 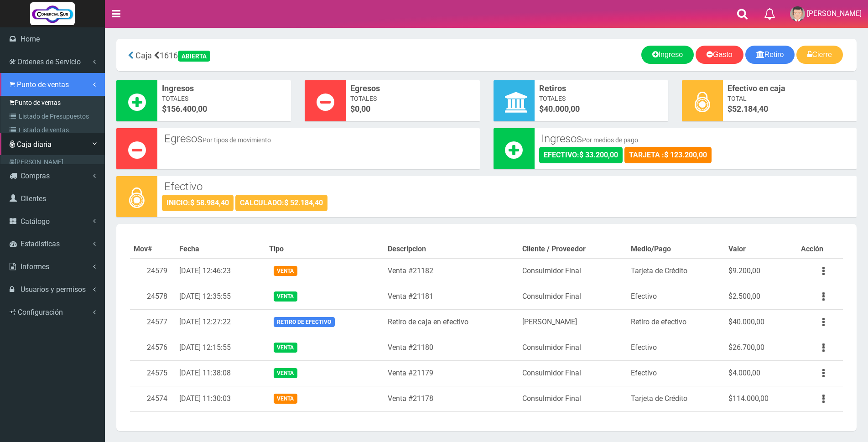 What do you see at coordinates (40, 243) in the screenshot?
I see `span: Estadisticas` at bounding box center [40, 243].